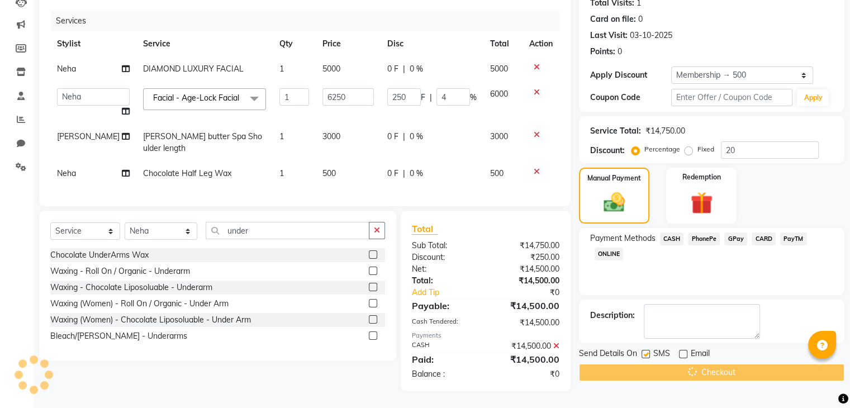 The height and width of the screenshot is (408, 850). What do you see at coordinates (701, 203) in the screenshot?
I see `img: _gift.svg` at bounding box center [701, 203].